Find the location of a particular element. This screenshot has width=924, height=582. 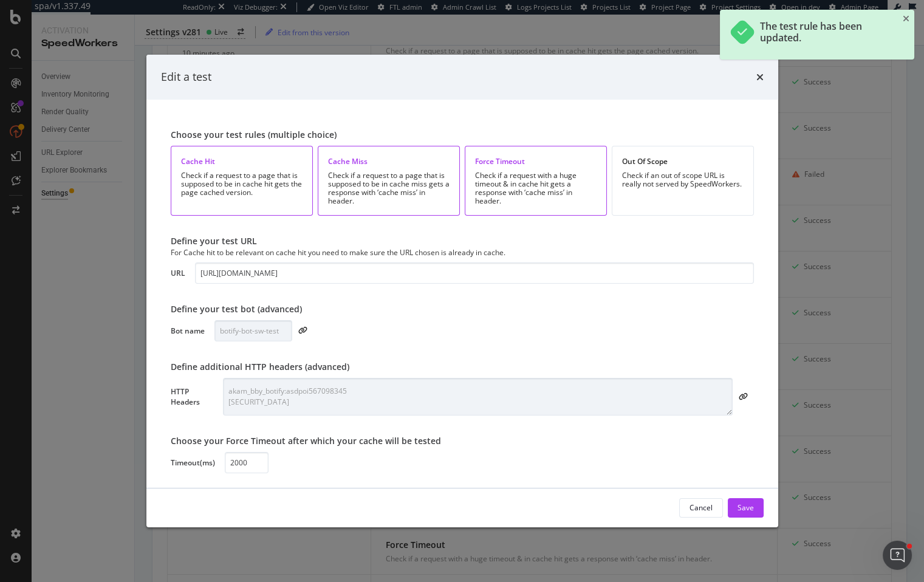

div: Check if a request to a page that is supposed to be in cache miss gets a response with ‘cache mis... is located at coordinates (389, 188).